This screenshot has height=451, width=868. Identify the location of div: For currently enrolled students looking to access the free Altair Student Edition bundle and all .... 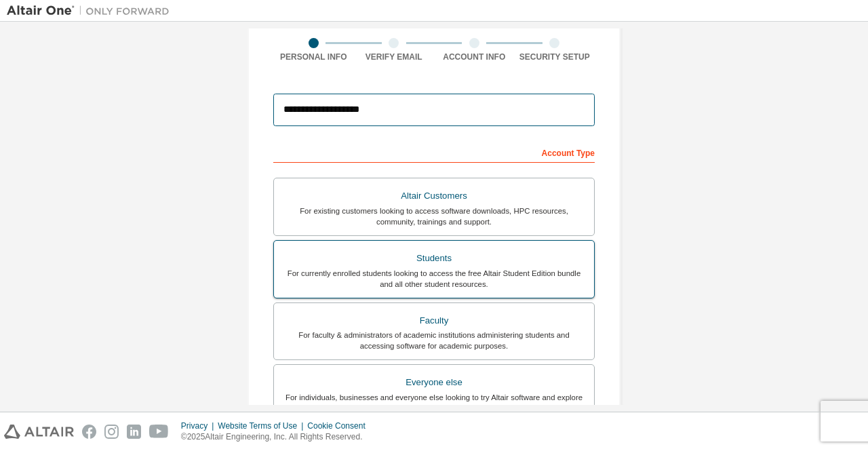
(434, 279).